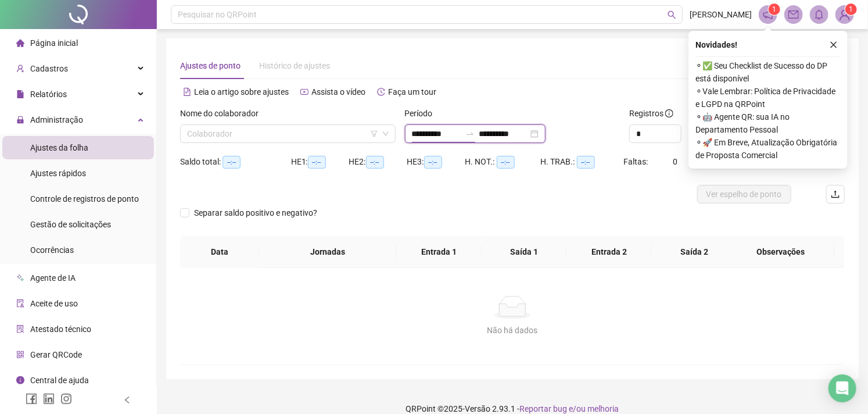 Image resolution: width=868 pixels, height=414 pixels. What do you see at coordinates (58, 173) in the screenshot?
I see `span: Ajustes rápidos` at bounding box center [58, 173].